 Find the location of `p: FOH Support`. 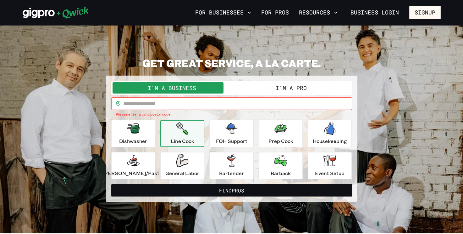

p: FOH Support is located at coordinates (231, 141).